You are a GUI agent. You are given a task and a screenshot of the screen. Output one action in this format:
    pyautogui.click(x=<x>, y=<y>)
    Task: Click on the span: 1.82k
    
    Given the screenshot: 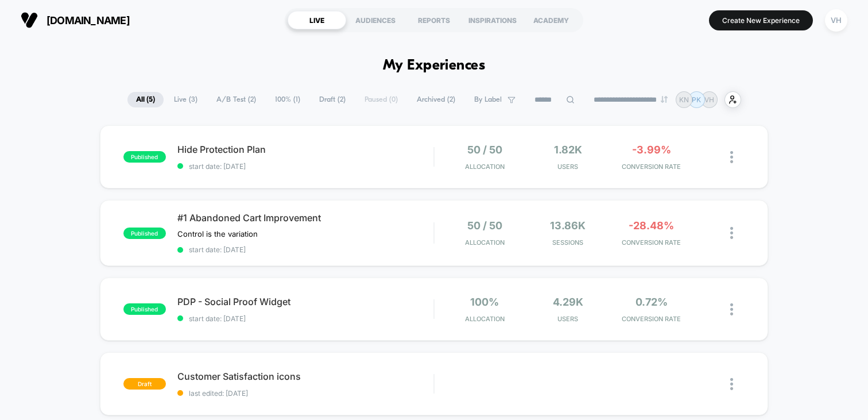 What is the action you would take?
    pyautogui.click(x=568, y=149)
    